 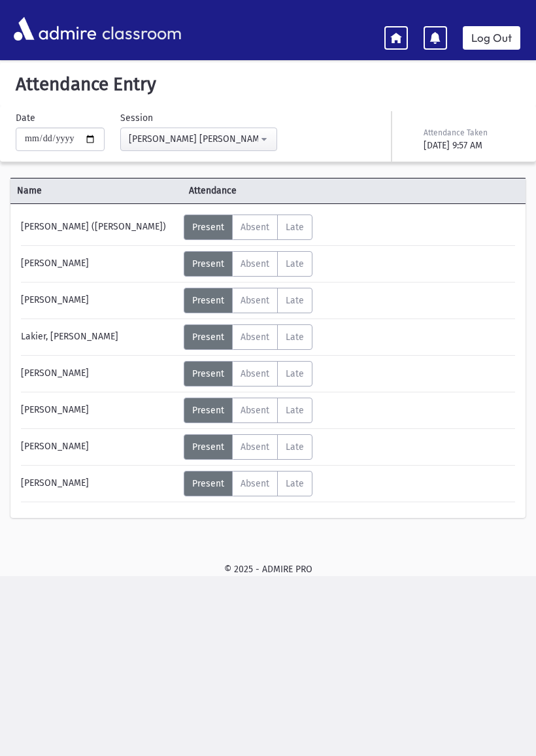 I want to click on label: Session, so click(x=137, y=117).